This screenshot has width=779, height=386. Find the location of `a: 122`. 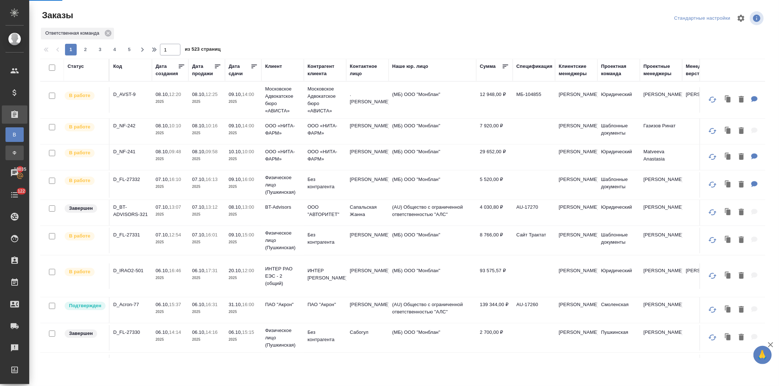

a: 122 is located at coordinates (15, 195).